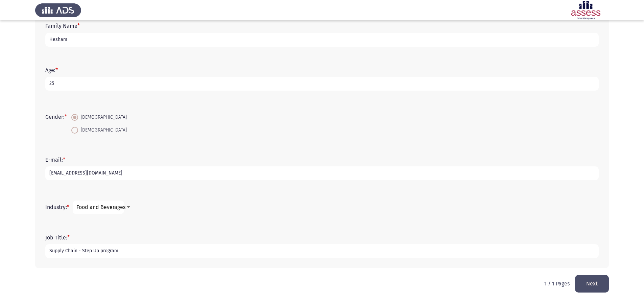 The height and width of the screenshot is (302, 644). Describe the element at coordinates (101, 207) in the screenshot. I see `span: Food and Beverages` at that location.